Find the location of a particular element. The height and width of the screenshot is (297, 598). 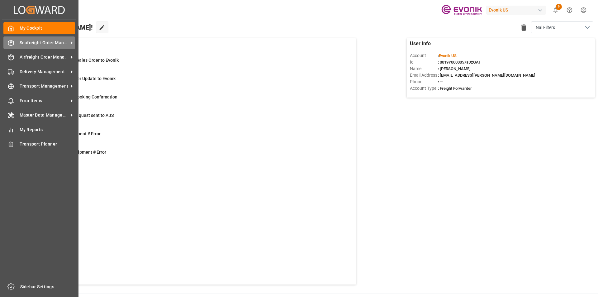

a: 0Main-Leg Shipment # ErrorShipment is located at coordinates (190, 137).